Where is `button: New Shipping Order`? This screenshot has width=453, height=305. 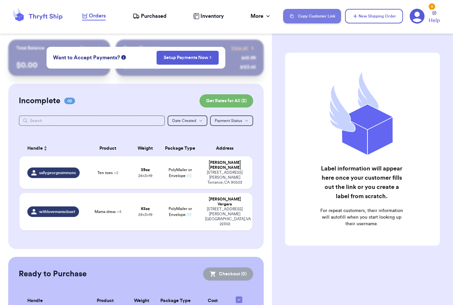
button: New Shipping Order is located at coordinates (374, 16).